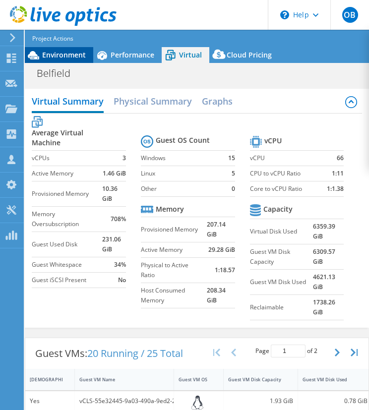 The height and width of the screenshot is (410, 369). Describe the element at coordinates (67, 158) in the screenshot. I see `label: vCPUs` at that location.